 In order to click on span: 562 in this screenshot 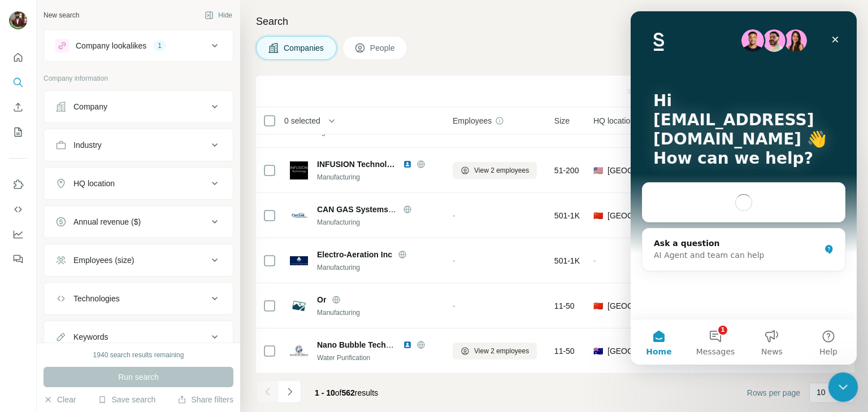, I will do `click(348, 393)`.